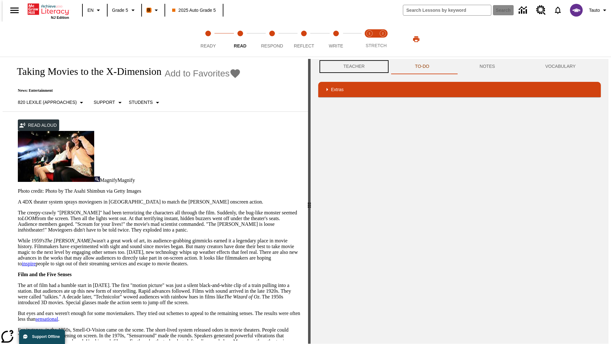 This screenshot has width=611, height=344. I want to click on p: News: Entertainment, so click(125, 90).